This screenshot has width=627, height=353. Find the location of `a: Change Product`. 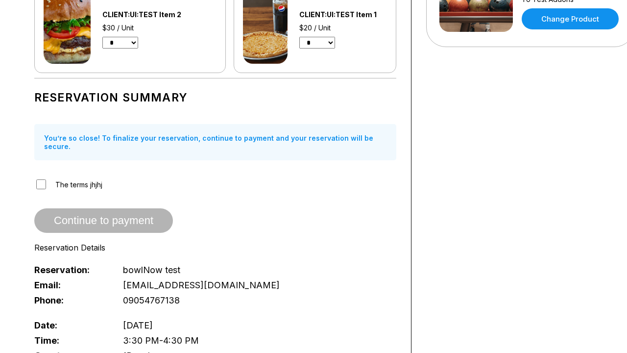

a: Change Product is located at coordinates (570, 19).